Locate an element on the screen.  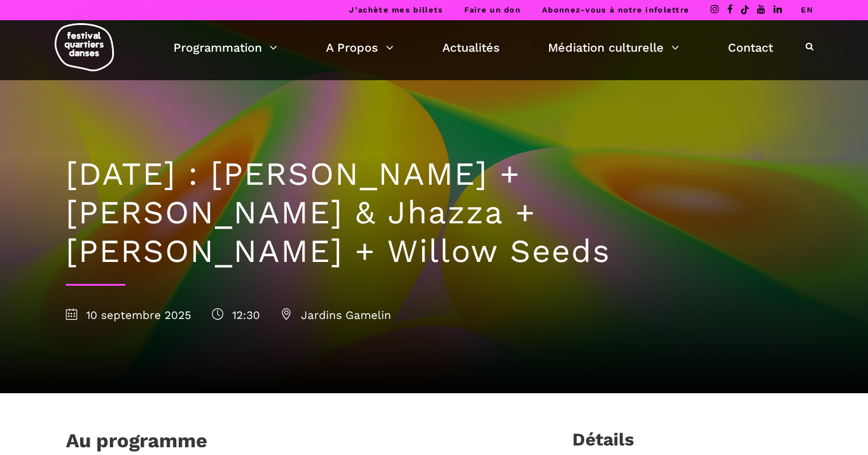
span: Jardins Gamelin is located at coordinates (336, 315).